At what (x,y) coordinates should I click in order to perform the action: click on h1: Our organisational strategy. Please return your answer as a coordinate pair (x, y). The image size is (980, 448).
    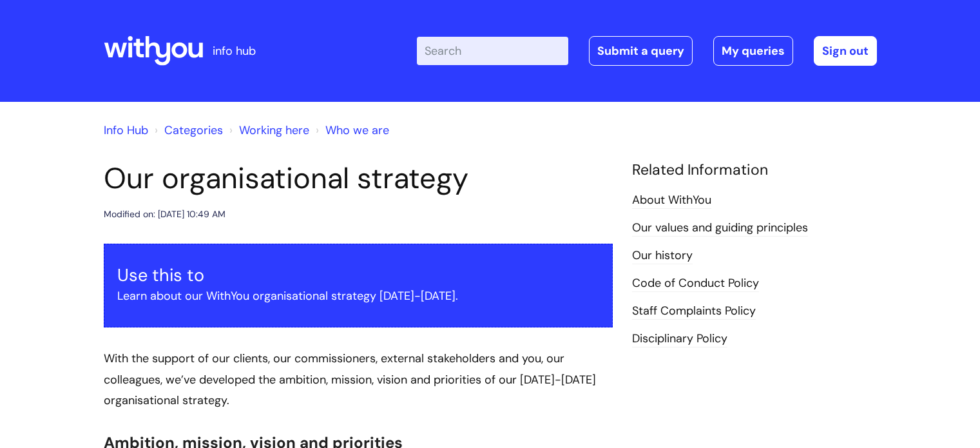
    Looking at the image, I should click on (358, 178).